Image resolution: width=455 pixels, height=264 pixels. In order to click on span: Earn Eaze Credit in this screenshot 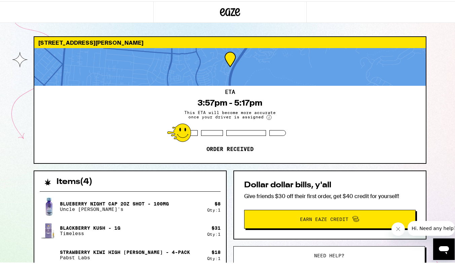, I will do `click(324, 218)`.